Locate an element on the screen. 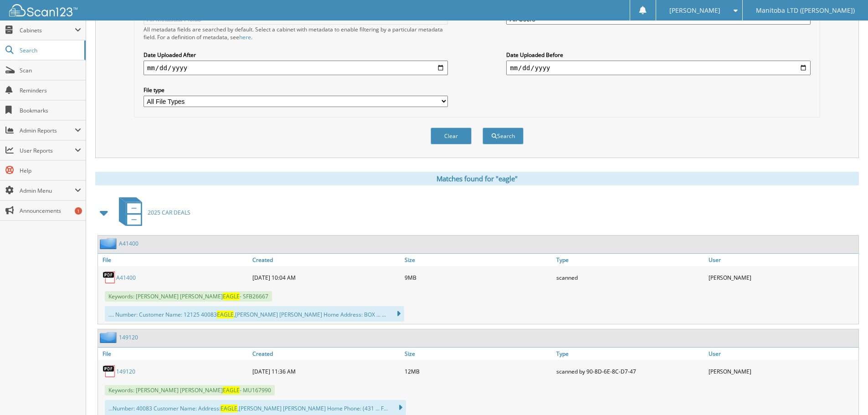  span: Cabinets is located at coordinates (47, 30).